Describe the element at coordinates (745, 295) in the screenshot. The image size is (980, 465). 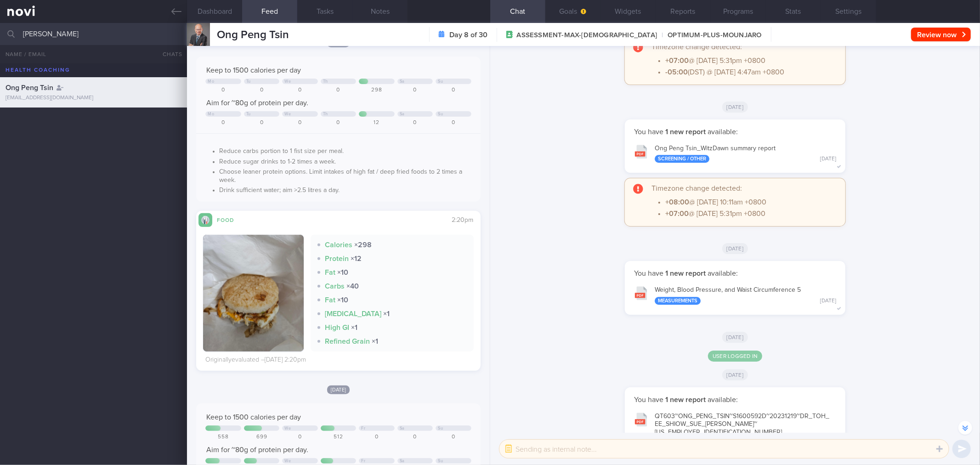
I see `div: Weight, Blood Pressure, and Waist Circumference 5` at that location.